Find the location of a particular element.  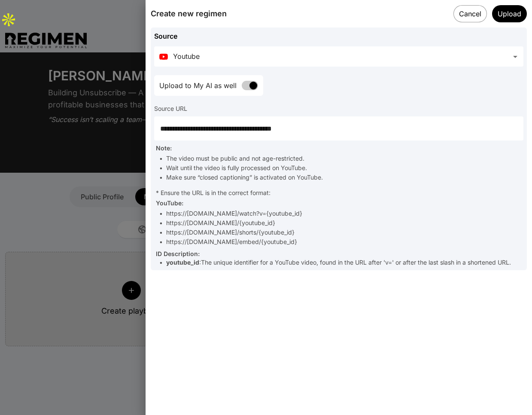

div: The video must be public and not age-restricted. is located at coordinates (235, 159).